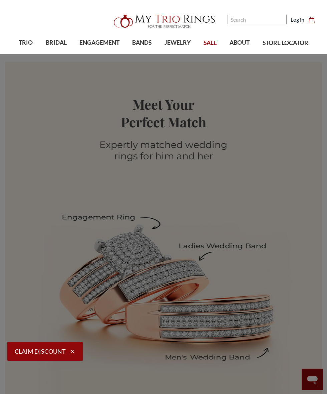 The image size is (327, 394). I want to click on span: ENGAGEMENT, so click(99, 43).